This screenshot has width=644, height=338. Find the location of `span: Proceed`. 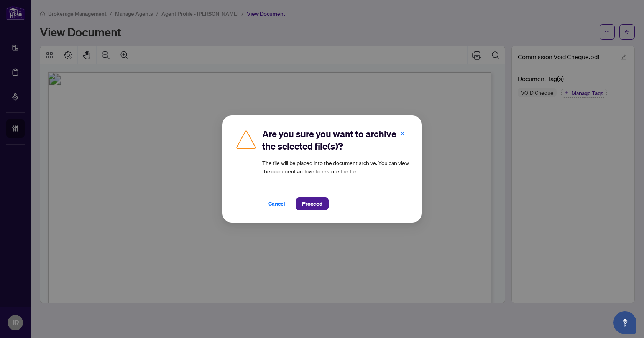

span: Proceed is located at coordinates (313, 204).